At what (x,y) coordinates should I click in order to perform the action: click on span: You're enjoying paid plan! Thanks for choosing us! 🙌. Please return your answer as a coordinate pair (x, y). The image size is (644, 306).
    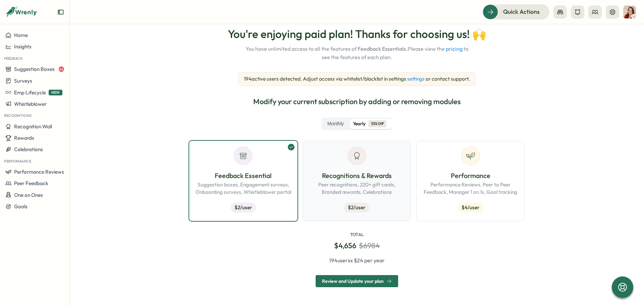
    Looking at the image, I should click on (357, 34).